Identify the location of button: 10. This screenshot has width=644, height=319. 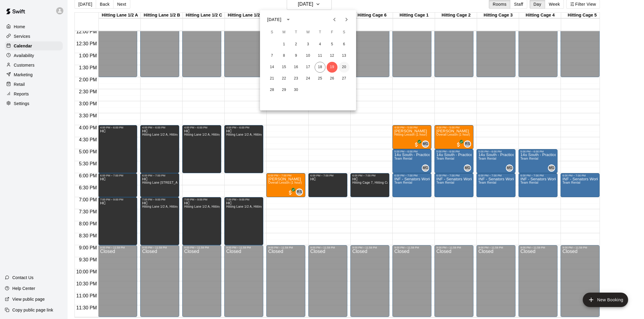
(308, 56).